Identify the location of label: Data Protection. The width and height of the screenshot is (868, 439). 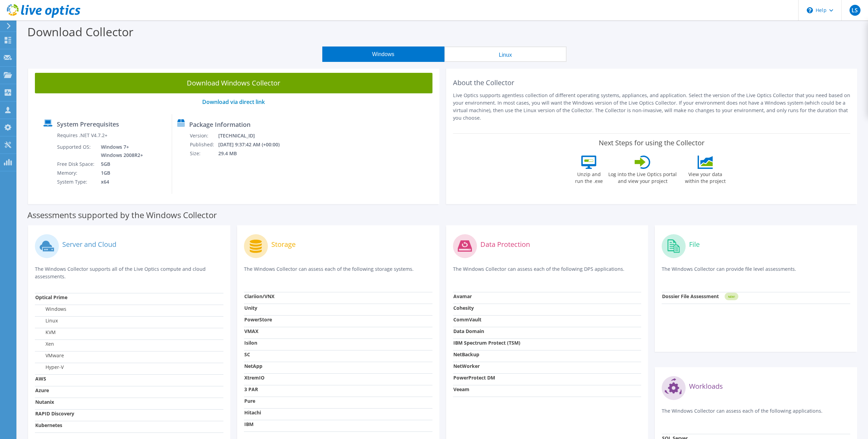
(505, 245).